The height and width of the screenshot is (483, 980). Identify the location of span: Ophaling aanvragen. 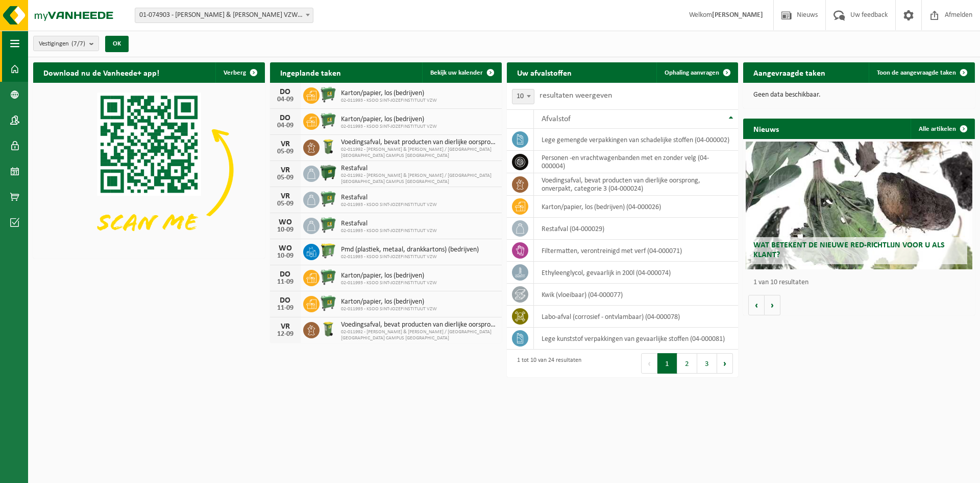
(691, 73).